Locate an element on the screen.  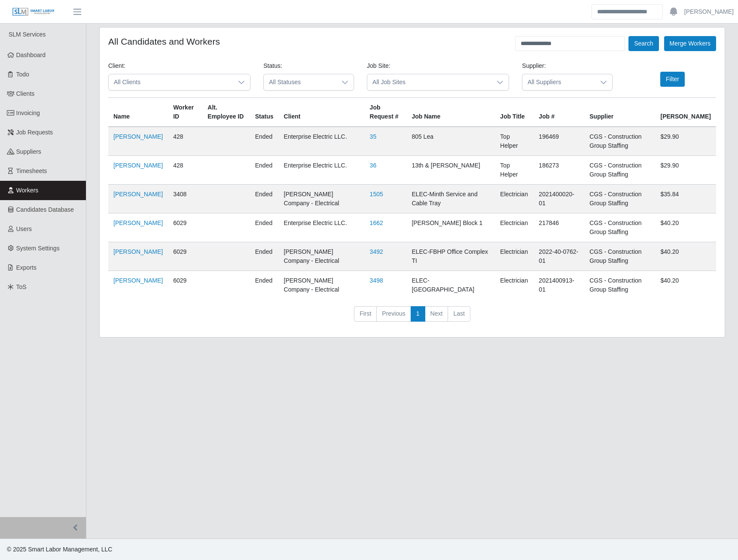
button: Search is located at coordinates (643, 44).